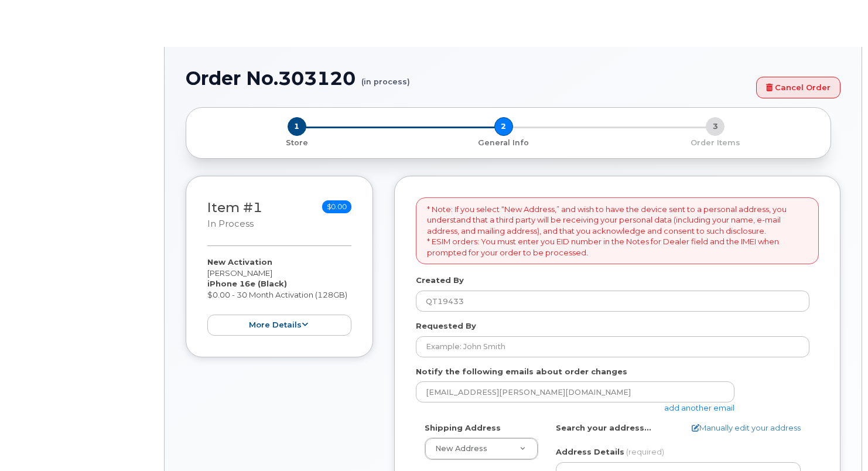 The height and width of the screenshot is (471, 868). I want to click on label: Notify the following emails about order changes, so click(521, 371).